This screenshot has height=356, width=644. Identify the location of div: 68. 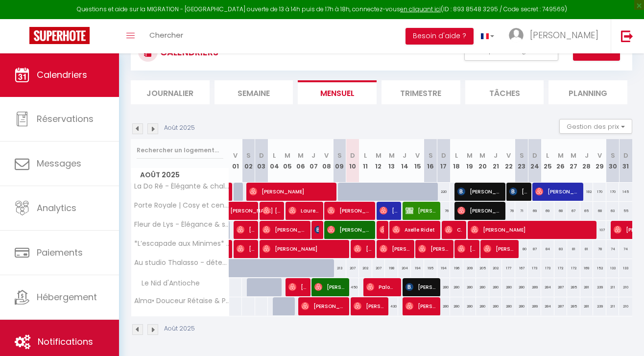
(599, 211).